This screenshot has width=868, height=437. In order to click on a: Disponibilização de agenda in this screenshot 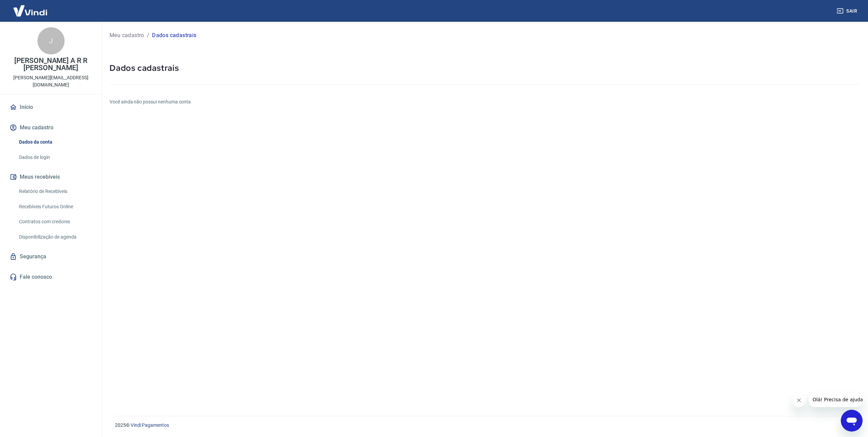, I will do `click(55, 236)`.